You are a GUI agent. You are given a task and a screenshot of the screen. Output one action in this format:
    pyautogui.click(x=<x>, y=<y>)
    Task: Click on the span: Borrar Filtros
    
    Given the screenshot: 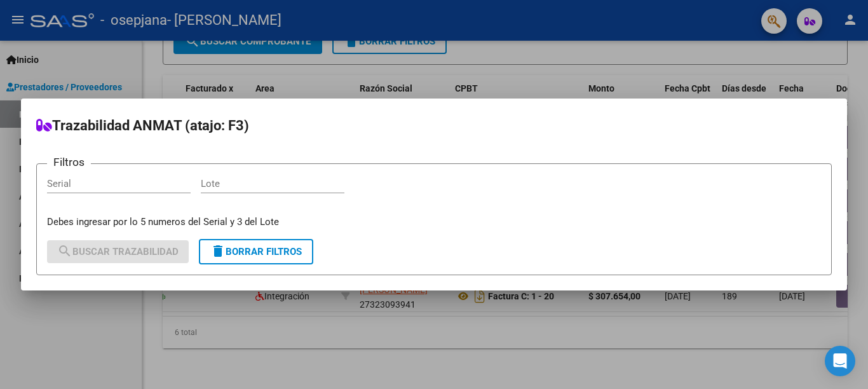 What is the action you would take?
    pyautogui.click(x=256, y=252)
    